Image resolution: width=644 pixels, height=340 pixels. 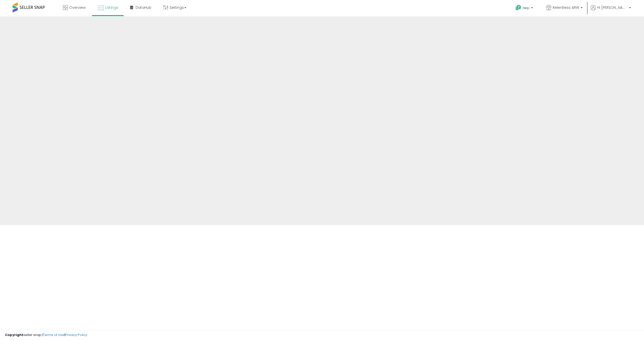 I want to click on a: Help, so click(x=524, y=8).